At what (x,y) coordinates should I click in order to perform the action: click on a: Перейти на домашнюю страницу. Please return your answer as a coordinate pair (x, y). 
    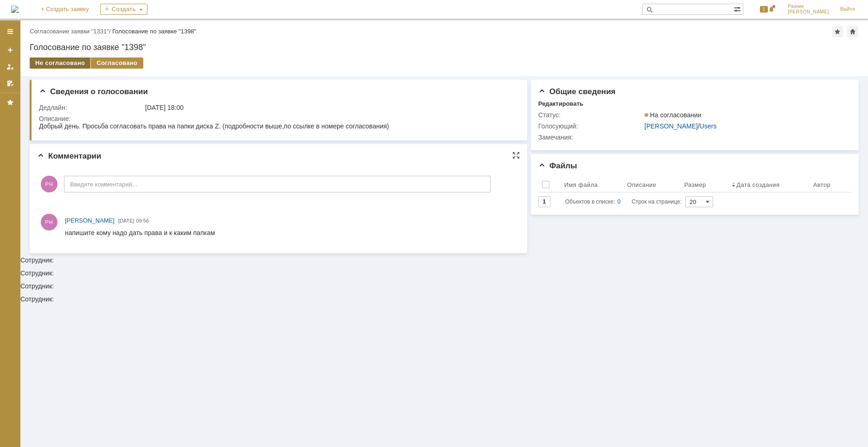
    Looking at the image, I should click on (15, 9).